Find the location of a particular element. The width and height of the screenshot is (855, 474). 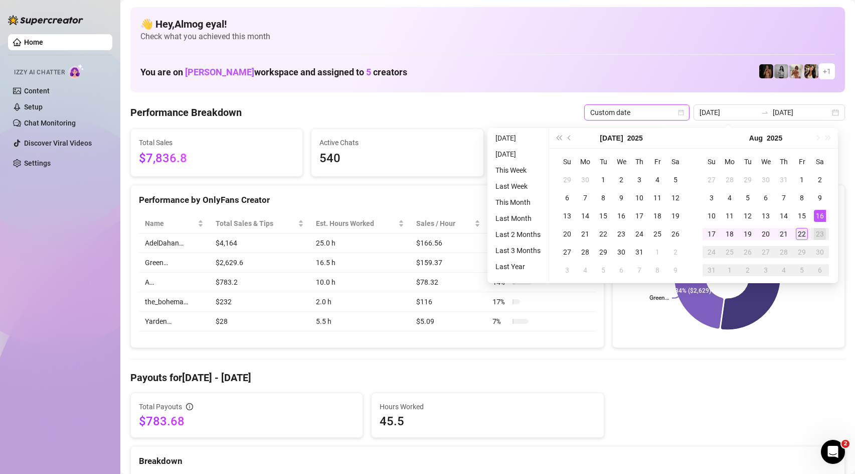

td: Yarden… is located at coordinates (174, 321).